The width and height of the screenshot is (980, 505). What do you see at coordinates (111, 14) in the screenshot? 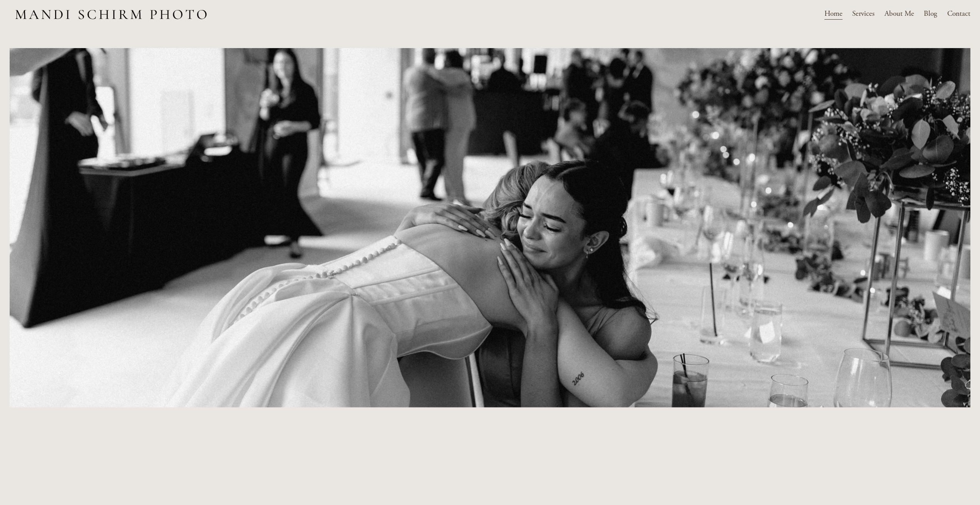
I see `a: Des Moines Wedding Photographer - Mandi Schirm Photo` at bounding box center [111, 14].